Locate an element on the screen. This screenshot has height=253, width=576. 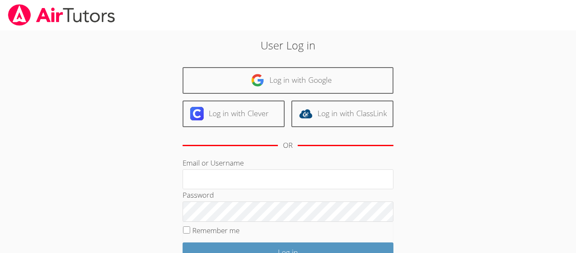
h2: User Log in is located at coordinates (288, 45).